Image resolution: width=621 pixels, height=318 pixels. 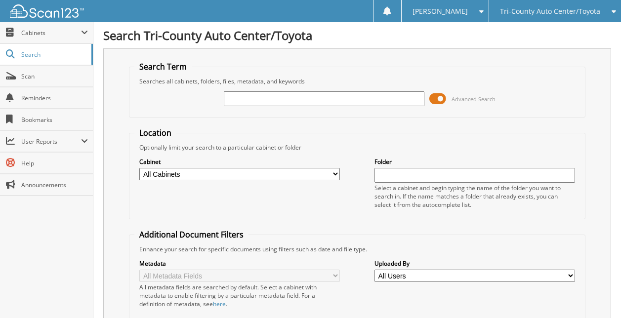 What do you see at coordinates (54, 120) in the screenshot?
I see `span: Bookmarks` at bounding box center [54, 120].